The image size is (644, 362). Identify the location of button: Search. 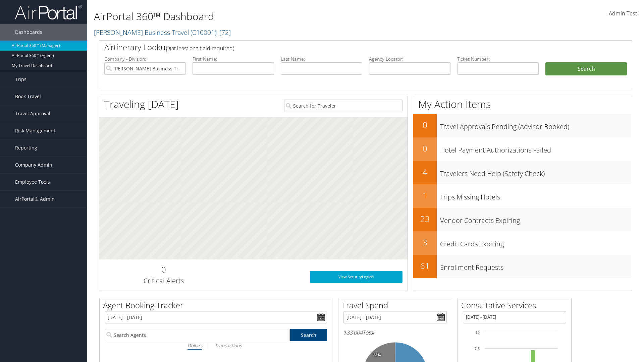
(587, 69).